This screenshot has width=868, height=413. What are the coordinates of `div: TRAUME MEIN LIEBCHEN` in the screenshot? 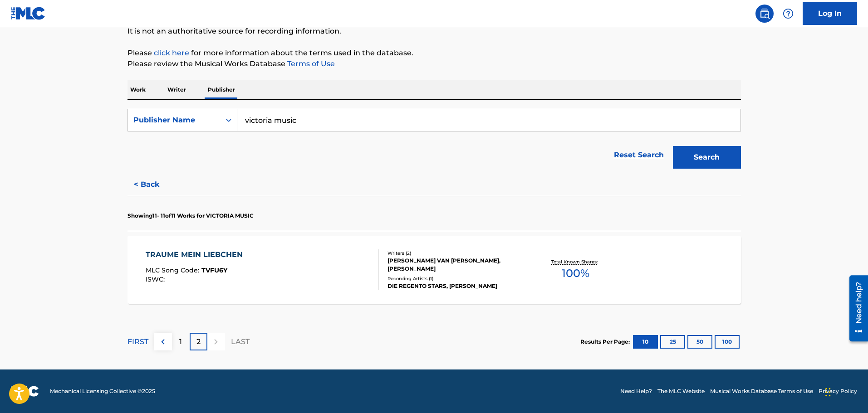 It's located at (197, 255).